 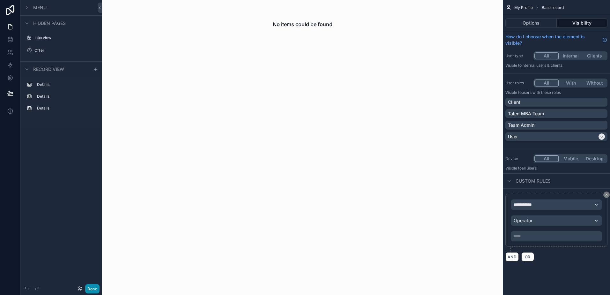 I want to click on p: TalentMBA Team, so click(x=526, y=114).